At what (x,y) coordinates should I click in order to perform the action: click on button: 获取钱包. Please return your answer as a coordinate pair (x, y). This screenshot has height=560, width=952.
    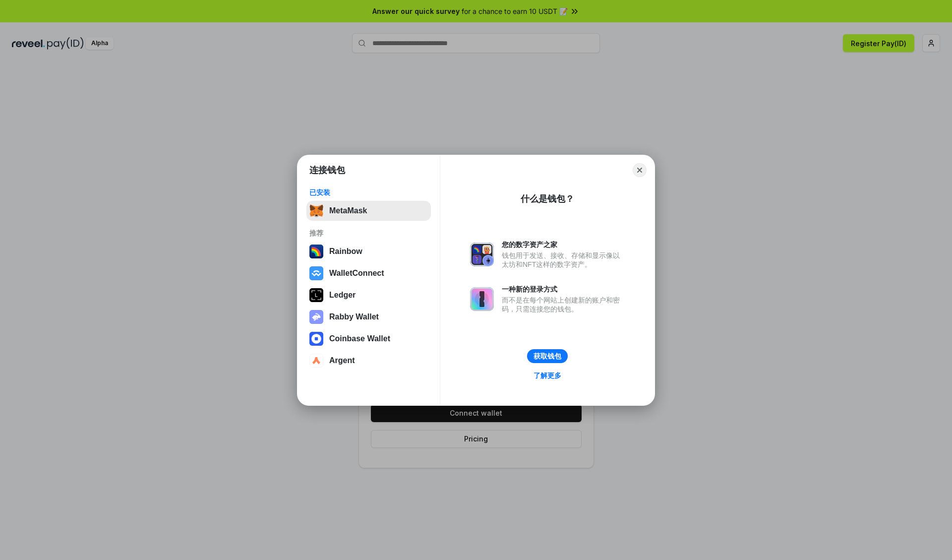
    Looking at the image, I should click on (548, 356).